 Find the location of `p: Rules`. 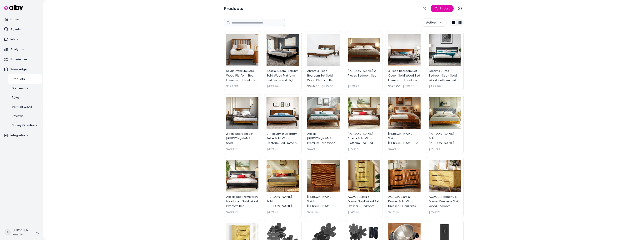

p: Rules is located at coordinates (16, 97).